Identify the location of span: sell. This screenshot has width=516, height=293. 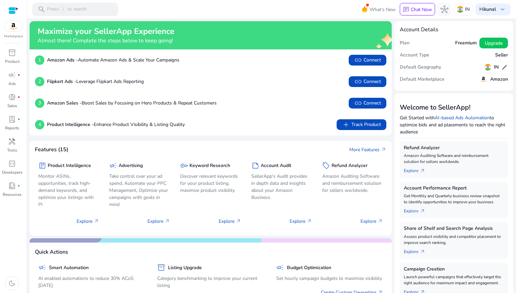
(326, 165).